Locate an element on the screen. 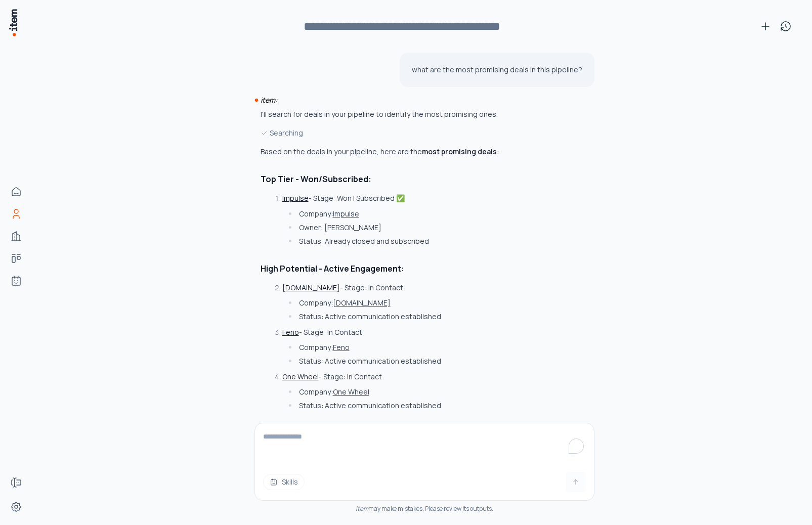 The image size is (812, 525). div: may make mistakes. Please review its outputs. is located at coordinates (425, 509).